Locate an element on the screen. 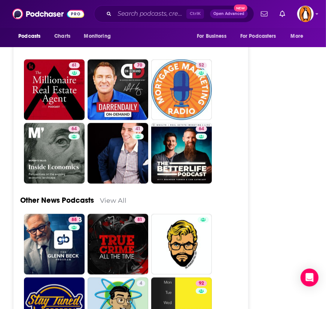 This screenshot has width=326, height=309. div: Search podcasts, credits, & more... is located at coordinates (174, 14).